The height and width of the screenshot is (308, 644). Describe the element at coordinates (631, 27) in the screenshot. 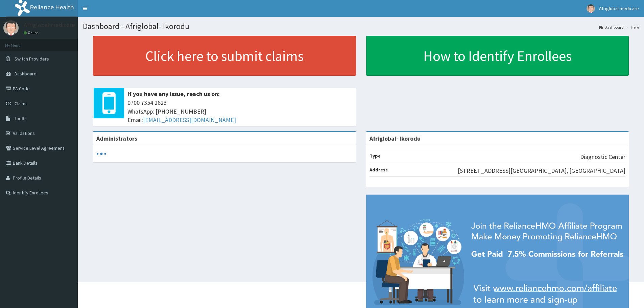

I see `li: Here` at that location.